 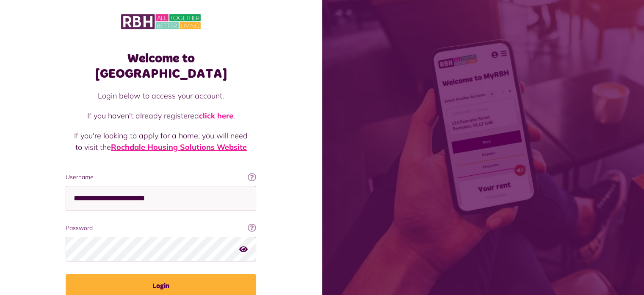 What do you see at coordinates (161, 116) in the screenshot?
I see `p: If you haven't already registered .` at bounding box center [161, 116].